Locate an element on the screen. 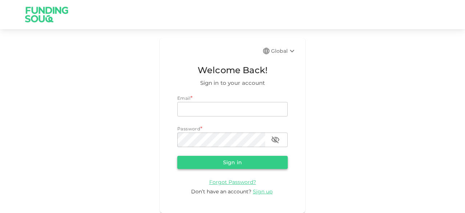 This screenshot has height=213, width=465. span: Welcome Back! is located at coordinates (233, 70).